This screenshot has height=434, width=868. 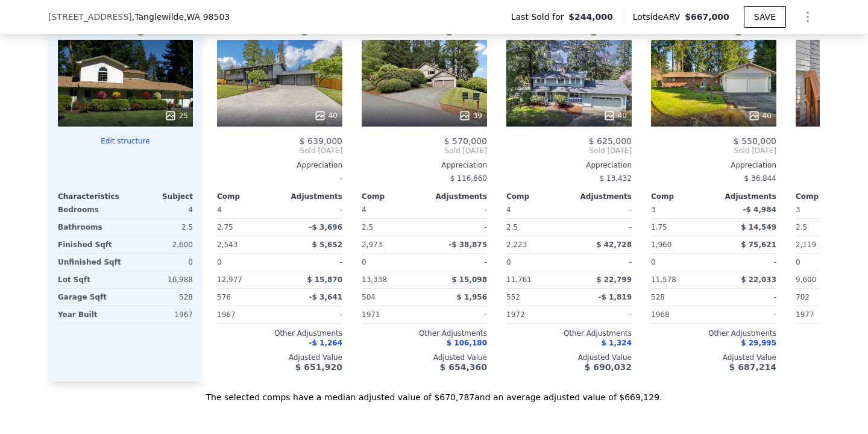 What do you see at coordinates (160, 315) in the screenshot?
I see `div: 1967` at bounding box center [160, 315].